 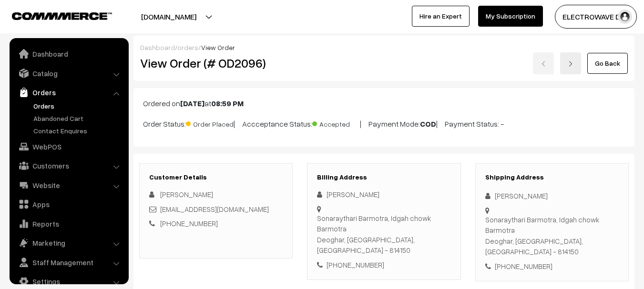 I want to click on p: Ordered on at, so click(x=384, y=103).